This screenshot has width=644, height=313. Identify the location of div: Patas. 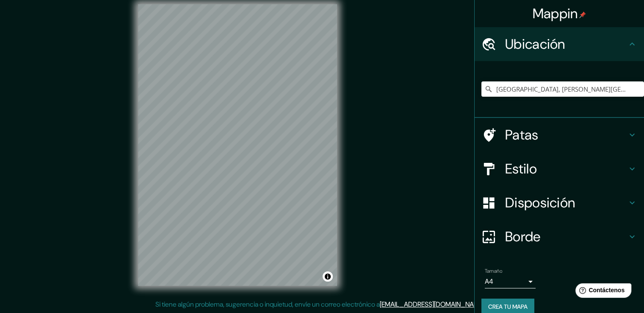
(559, 135).